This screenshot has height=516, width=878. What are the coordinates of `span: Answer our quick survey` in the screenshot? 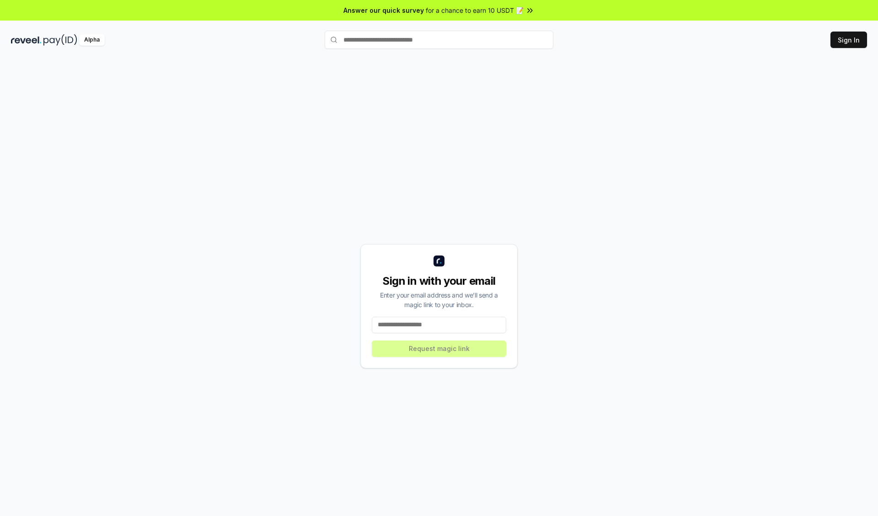 It's located at (384, 10).